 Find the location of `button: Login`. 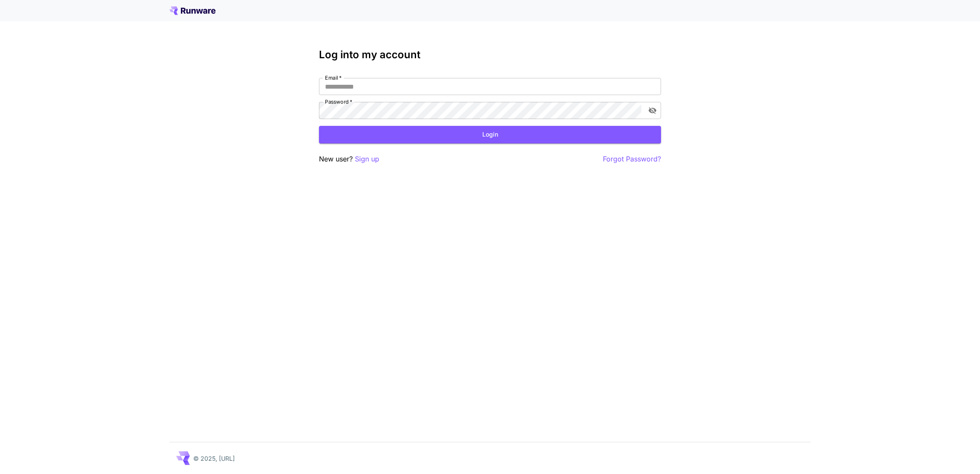

button: Login is located at coordinates (490, 135).